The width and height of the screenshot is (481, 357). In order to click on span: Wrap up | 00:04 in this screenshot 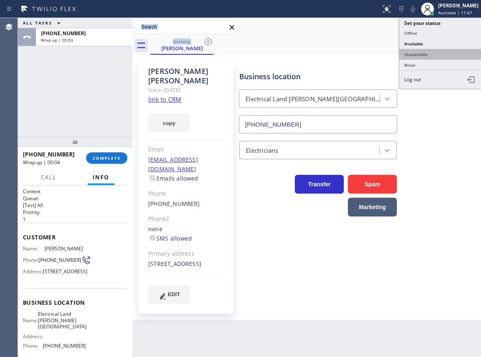, I will do `click(41, 162)`.